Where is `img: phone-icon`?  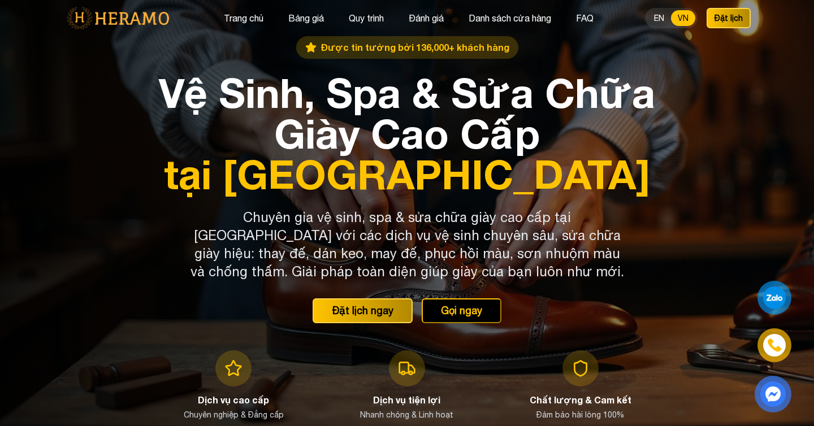 img: phone-icon is located at coordinates (774, 345).